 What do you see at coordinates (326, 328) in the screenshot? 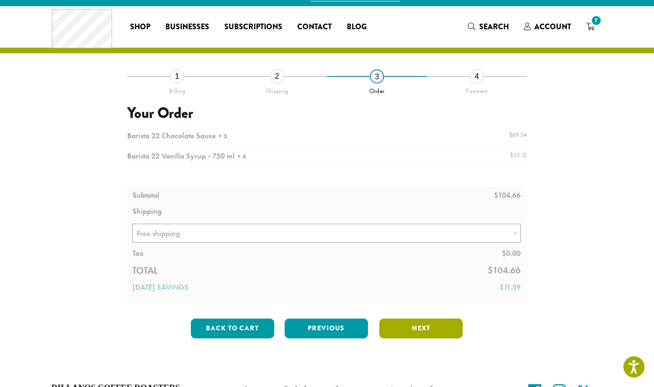
I see `button: Previous` at bounding box center [326, 328].